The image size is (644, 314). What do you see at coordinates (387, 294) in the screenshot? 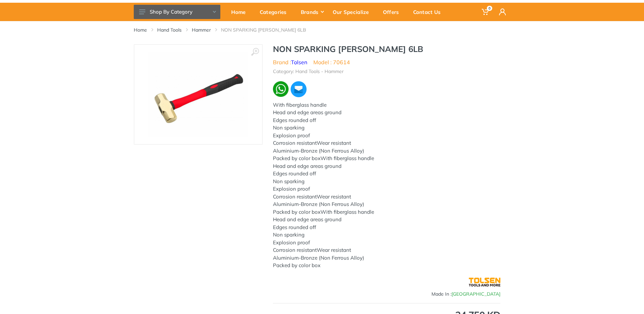
I see `div: Made In :` at bounding box center [387, 294].